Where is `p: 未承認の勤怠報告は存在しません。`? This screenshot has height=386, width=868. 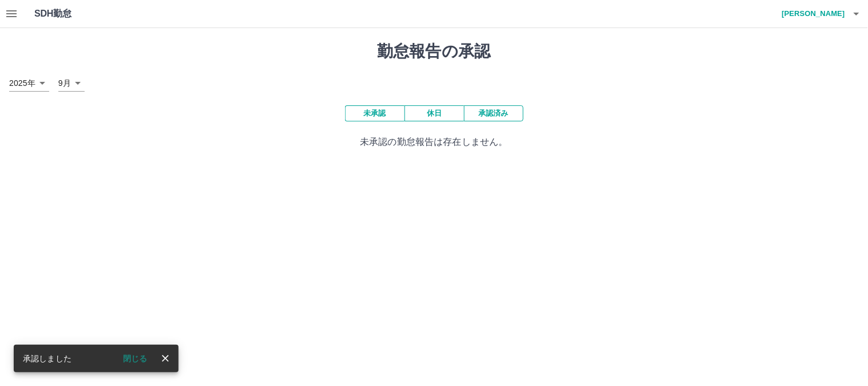
p: 未承認の勤怠報告は存在しません。 is located at coordinates (434, 142).